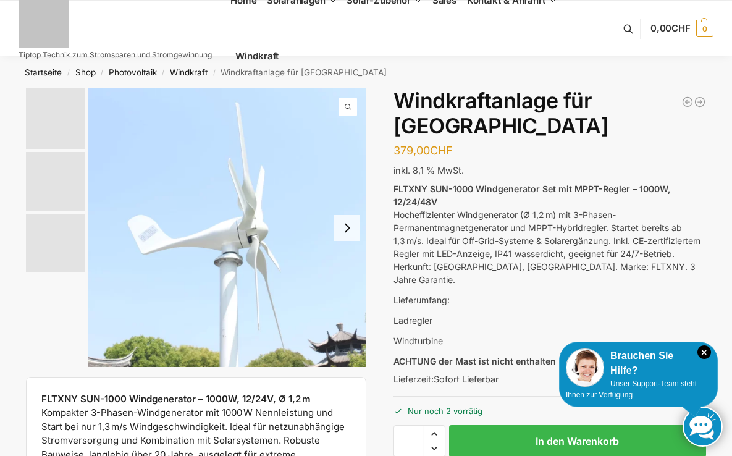  What do you see at coordinates (423, 150) in the screenshot?
I see `bdi: 379,00` at bounding box center [423, 150].